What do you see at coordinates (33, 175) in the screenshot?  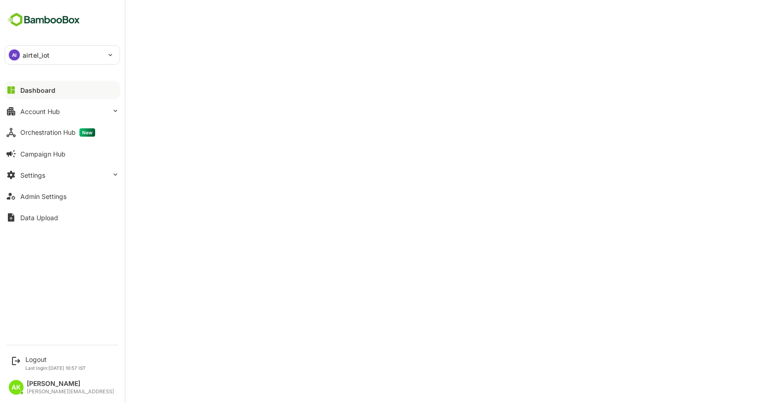 I see `div: Settings` at bounding box center [33, 175].